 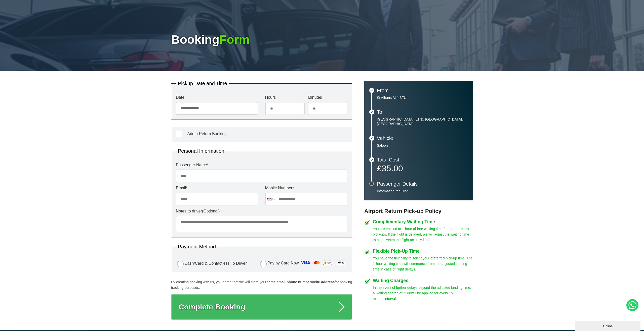 I want to click on h3: From, so click(x=422, y=90).